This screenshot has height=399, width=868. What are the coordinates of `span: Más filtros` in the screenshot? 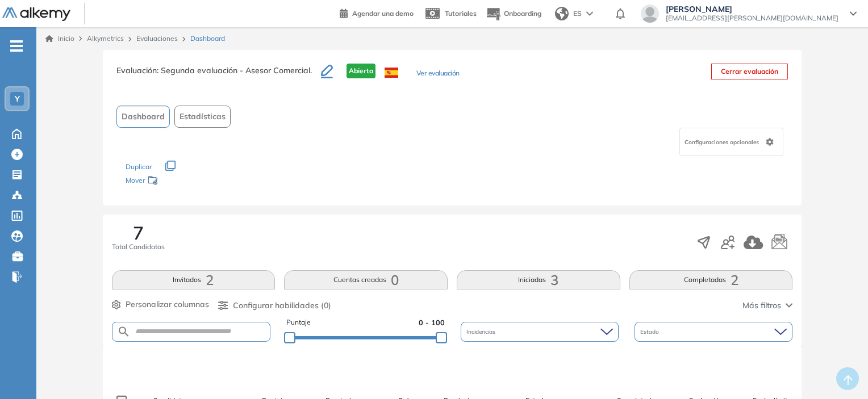 It's located at (762, 305).